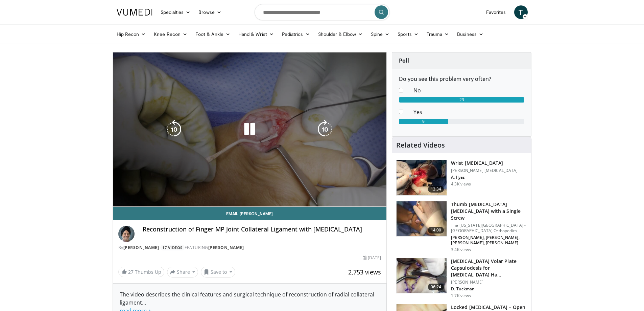 Image resolution: width=644 pixels, height=311 pixels. Describe the element at coordinates (423, 122) in the screenshot. I see `div: 9` at that location.